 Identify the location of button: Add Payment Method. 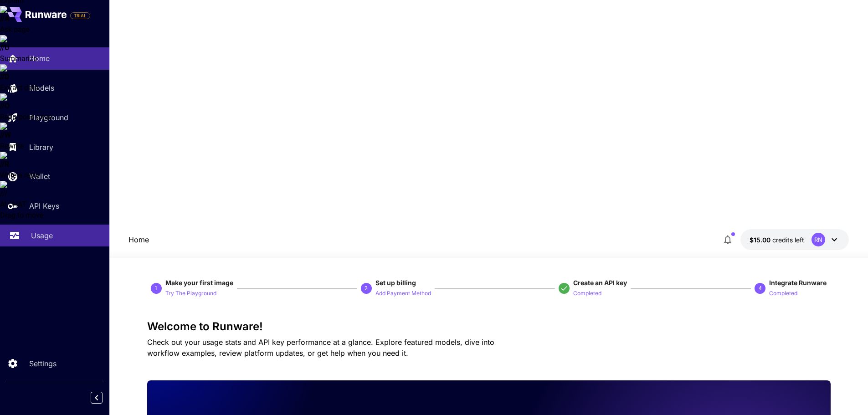
(403, 293).